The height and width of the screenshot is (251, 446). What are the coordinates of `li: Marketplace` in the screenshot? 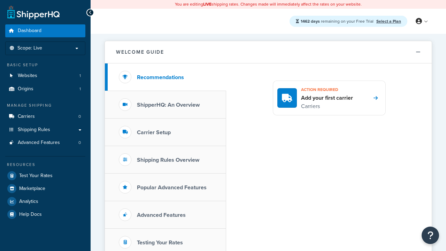 It's located at (45, 189).